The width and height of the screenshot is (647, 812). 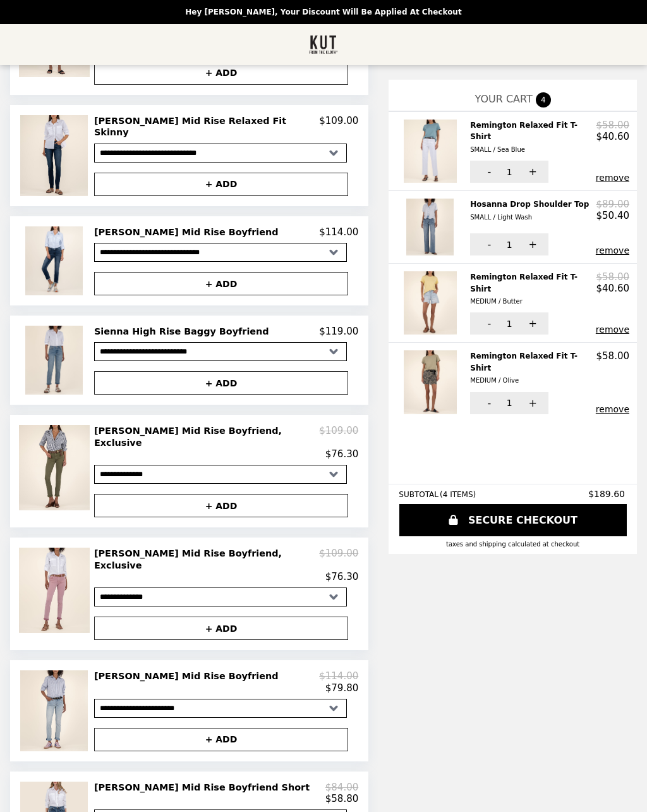 I want to click on img: Brand Logo, so click(x=324, y=44).